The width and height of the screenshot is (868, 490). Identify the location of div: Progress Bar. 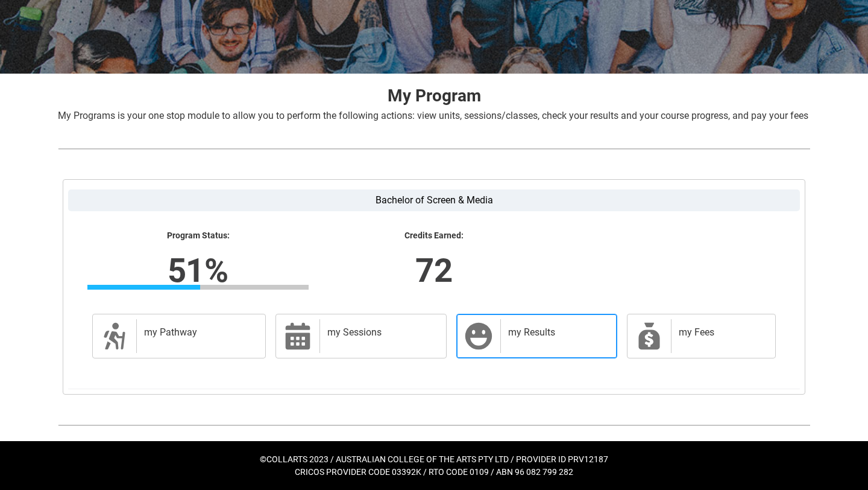
(197, 287).